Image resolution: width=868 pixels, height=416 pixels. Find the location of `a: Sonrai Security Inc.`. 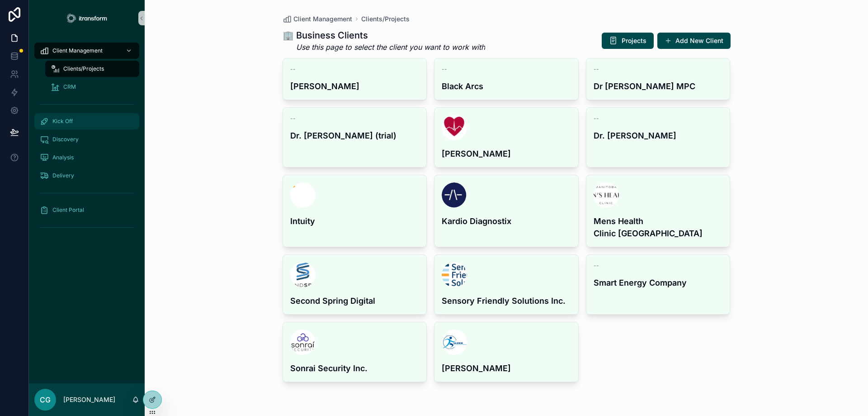

a: Sonrai Security Inc. is located at coordinates (355, 352).